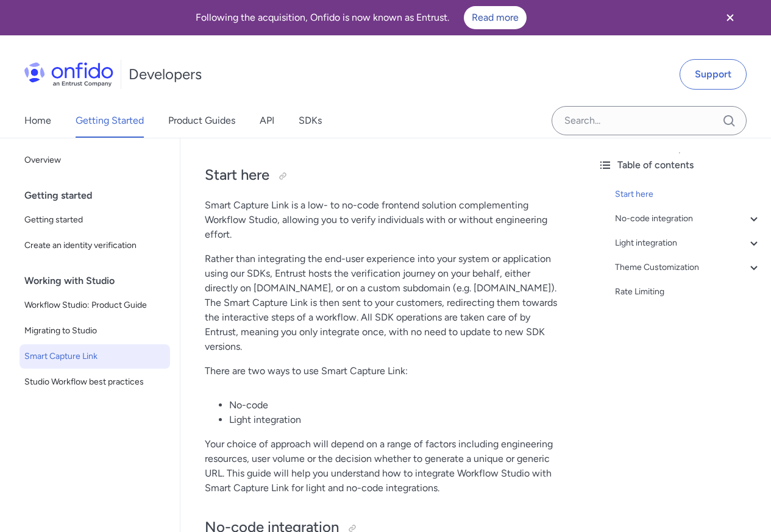 This screenshot has width=771, height=532. Describe the element at coordinates (95, 382) in the screenshot. I see `span: Studio Workflow best practices` at that location.